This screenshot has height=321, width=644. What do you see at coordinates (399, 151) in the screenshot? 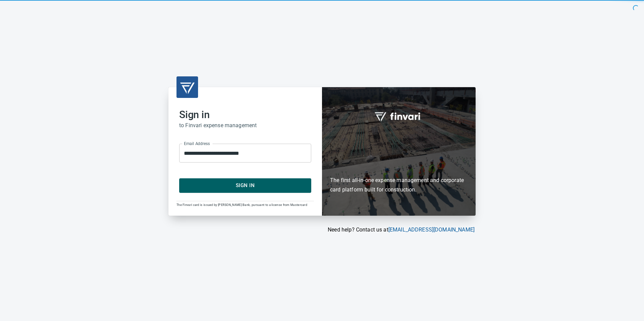
I see `div: Finvari` at bounding box center [399, 151].